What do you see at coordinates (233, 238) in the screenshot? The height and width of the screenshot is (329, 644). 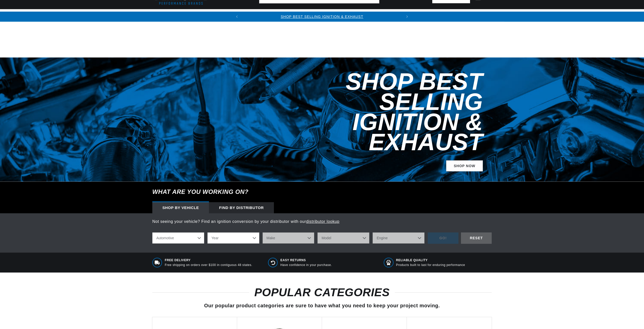 I see `select: Year` at bounding box center [233, 238].